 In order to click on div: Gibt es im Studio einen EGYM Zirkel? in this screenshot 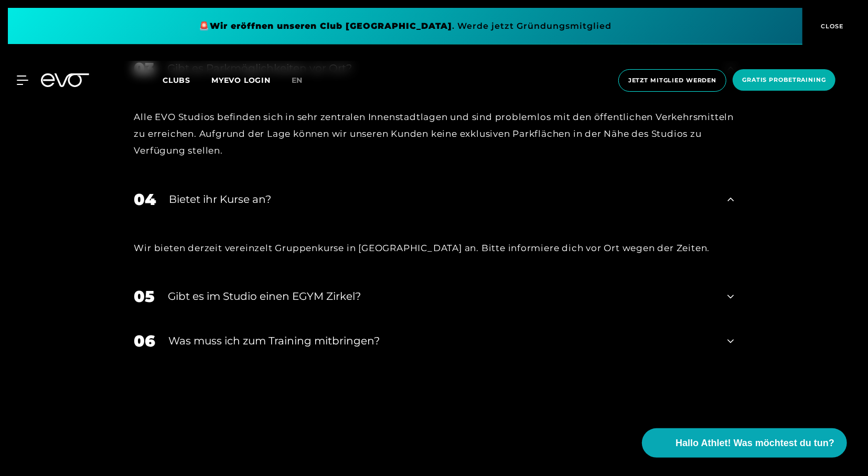, I will do `click(441, 296)`.